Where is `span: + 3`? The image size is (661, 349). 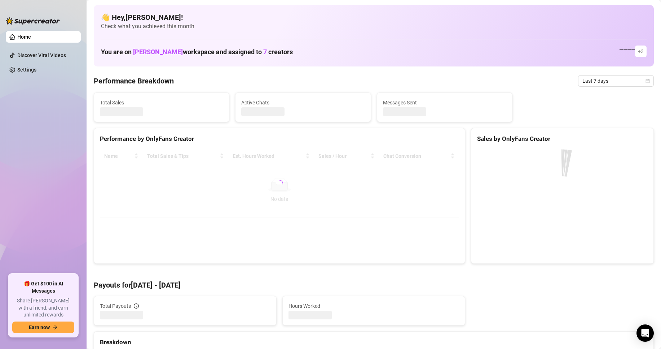 span: + 3 is located at coordinates (641, 51).